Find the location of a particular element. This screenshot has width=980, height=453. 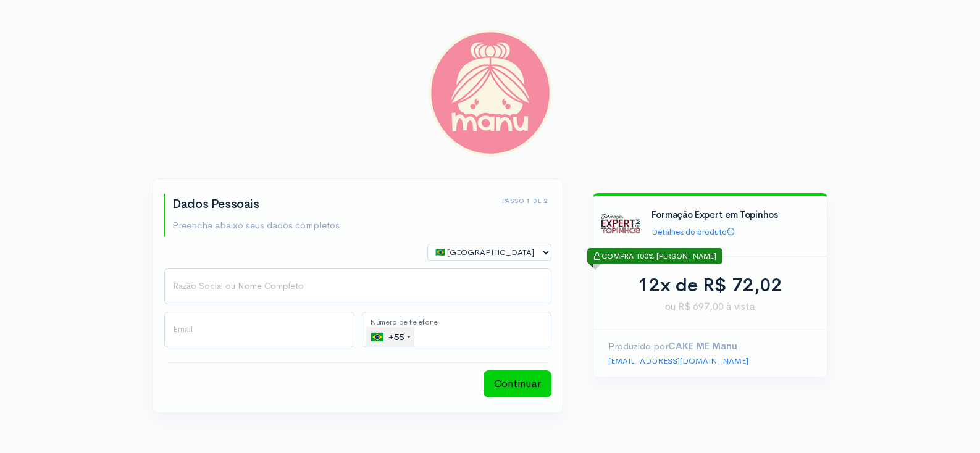

input: Nome Completo is located at coordinates (358, 286).